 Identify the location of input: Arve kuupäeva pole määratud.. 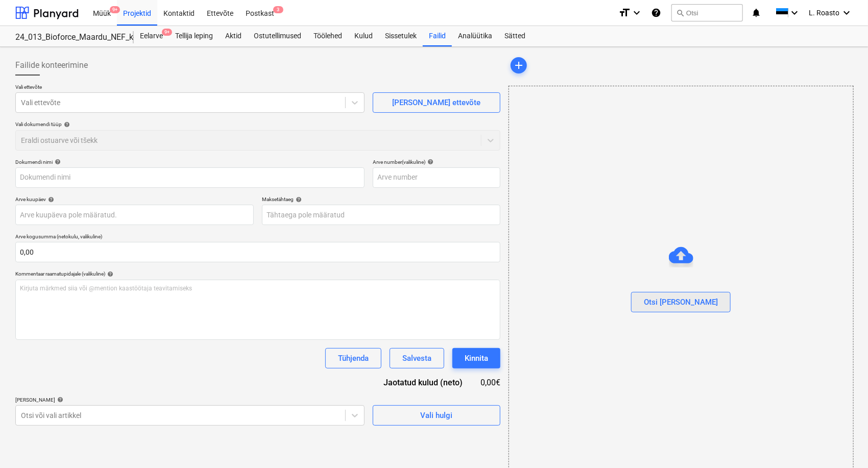
(134, 215).